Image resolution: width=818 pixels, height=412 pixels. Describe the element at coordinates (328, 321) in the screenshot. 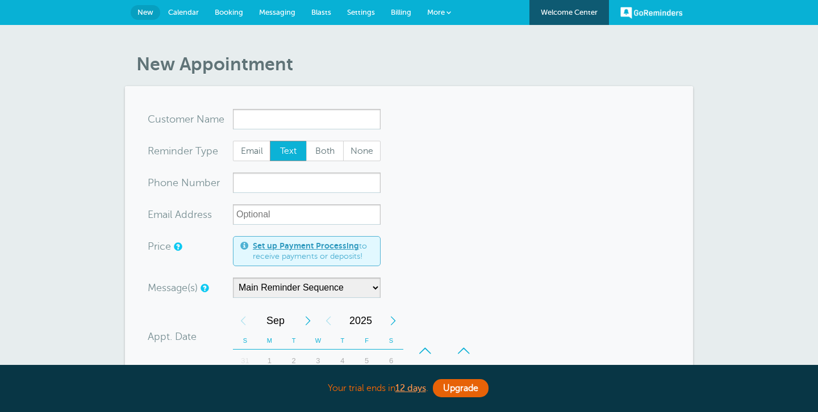

I see `div: Previous Year` at that location.